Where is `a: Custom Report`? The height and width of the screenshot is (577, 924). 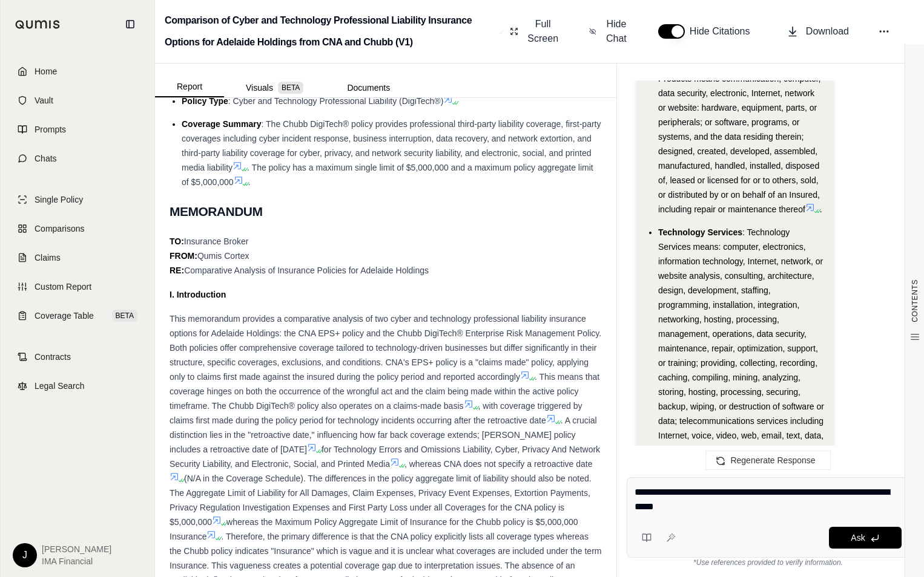 a: Custom Report is located at coordinates (77, 287).